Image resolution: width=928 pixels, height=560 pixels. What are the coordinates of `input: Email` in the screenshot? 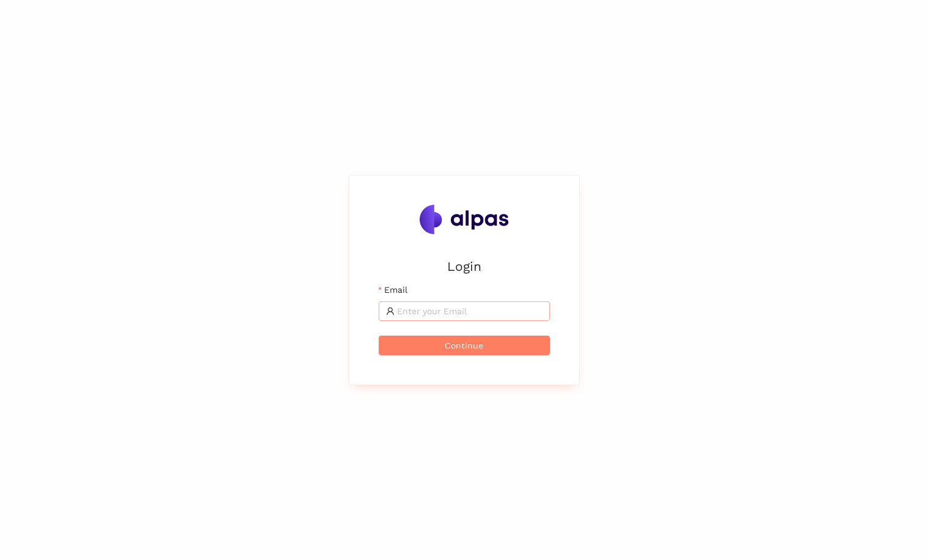 It's located at (469, 311).